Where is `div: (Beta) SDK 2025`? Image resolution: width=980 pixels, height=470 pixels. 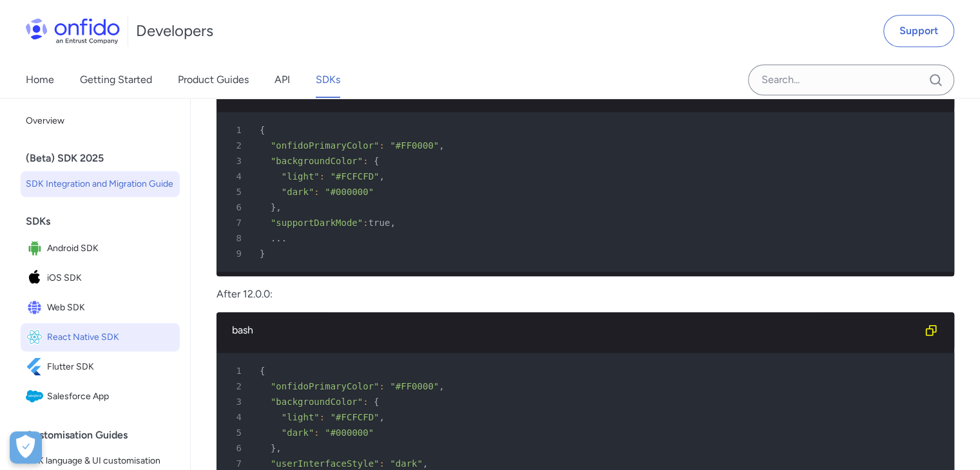 div: (Beta) SDK 2025 is located at coordinates (105, 158).